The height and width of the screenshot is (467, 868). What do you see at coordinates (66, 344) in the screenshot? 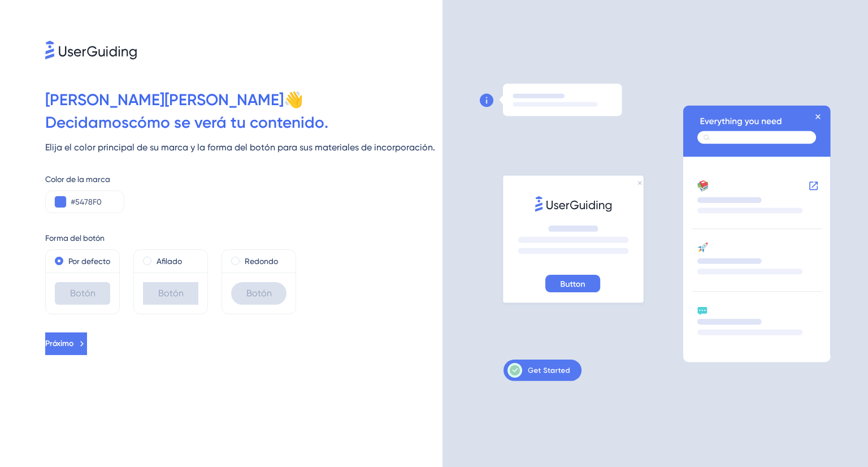
I see `button: Próximo` at bounding box center [66, 344].